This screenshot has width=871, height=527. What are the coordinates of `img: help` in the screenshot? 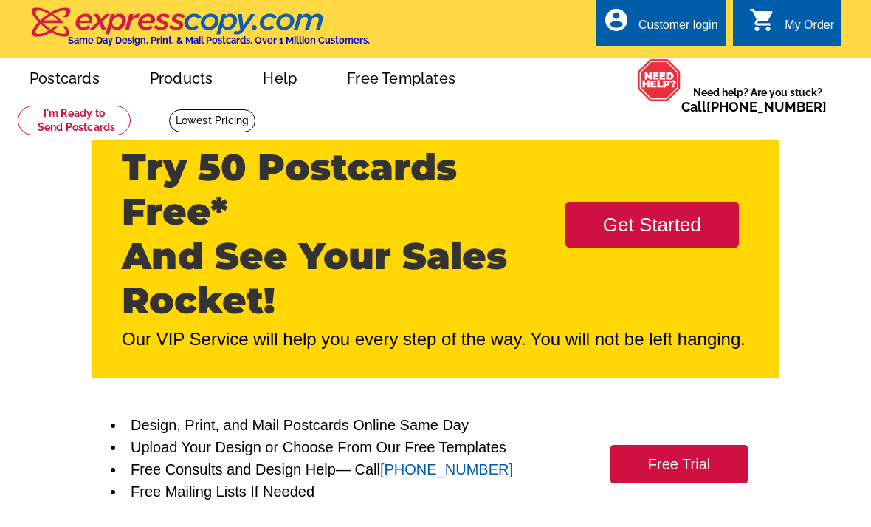 It's located at (659, 80).